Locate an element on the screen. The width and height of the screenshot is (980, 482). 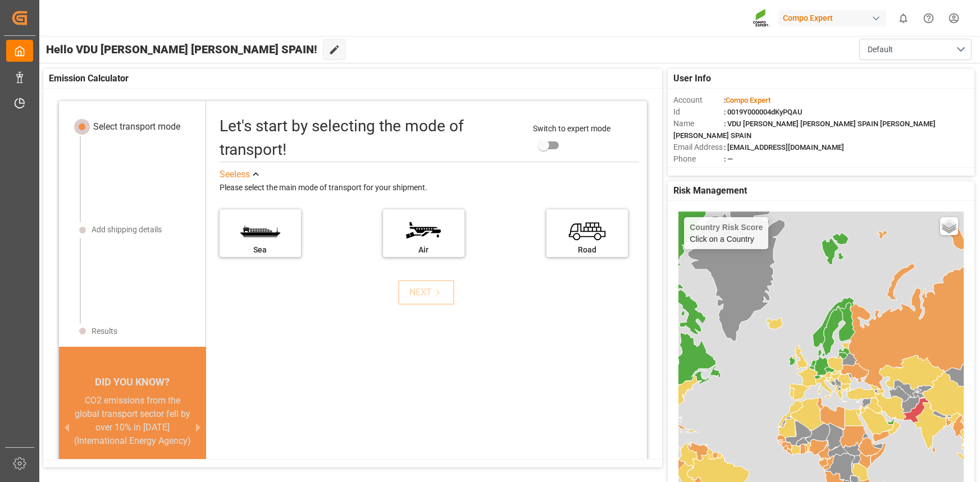
a: Layers is located at coordinates (948, 226).